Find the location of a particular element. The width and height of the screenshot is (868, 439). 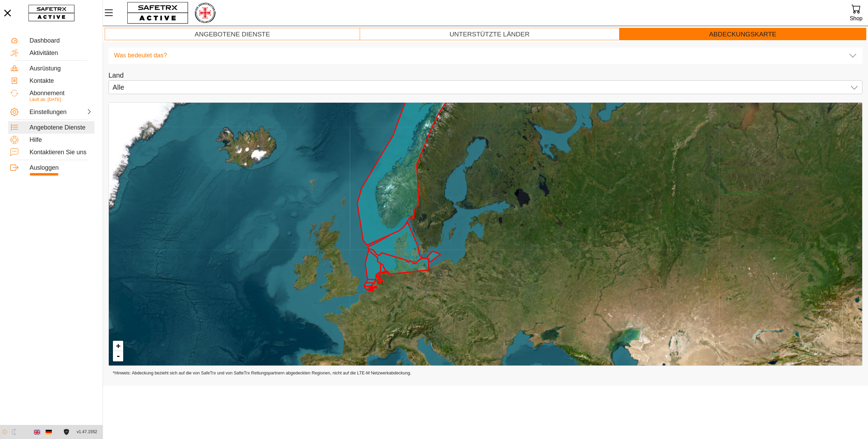

div: Expand "Was bedeutet das?" is located at coordinates (486, 56).